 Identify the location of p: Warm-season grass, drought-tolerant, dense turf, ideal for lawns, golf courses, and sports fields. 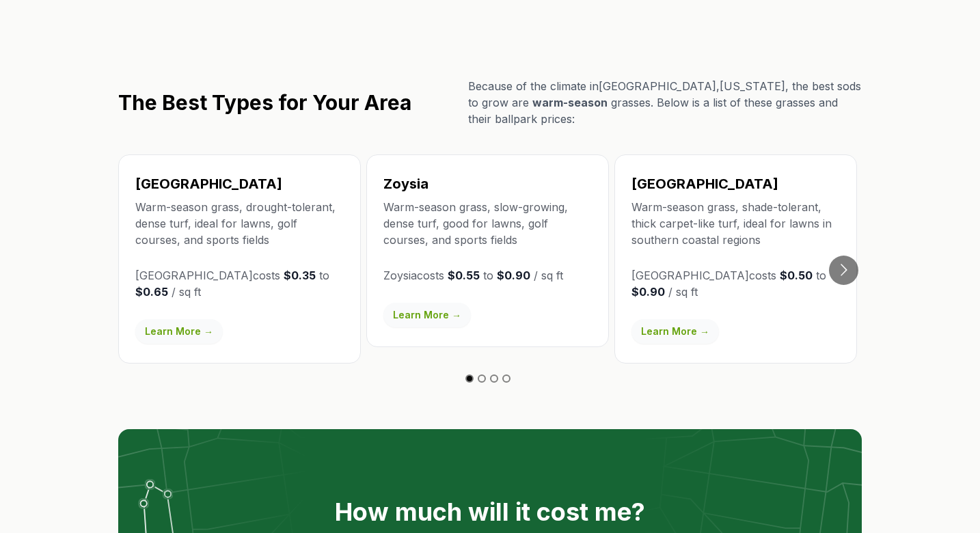
(239, 224).